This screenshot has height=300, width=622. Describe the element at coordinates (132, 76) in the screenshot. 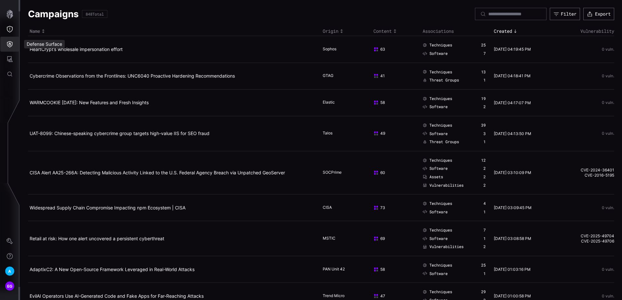

I see `a: Cybercrime Observations from the Frontlines: UNC6040 Proactive Hardening Recommendations` at that location.